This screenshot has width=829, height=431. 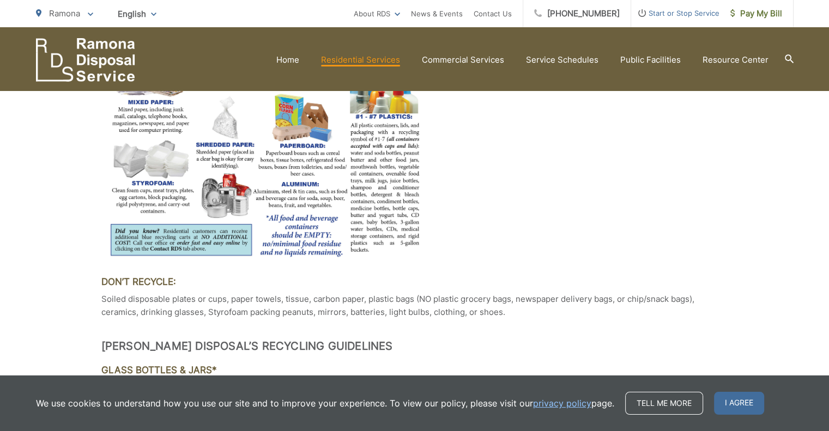 What do you see at coordinates (360, 60) in the screenshot?
I see `a: Residential Services` at bounding box center [360, 60].